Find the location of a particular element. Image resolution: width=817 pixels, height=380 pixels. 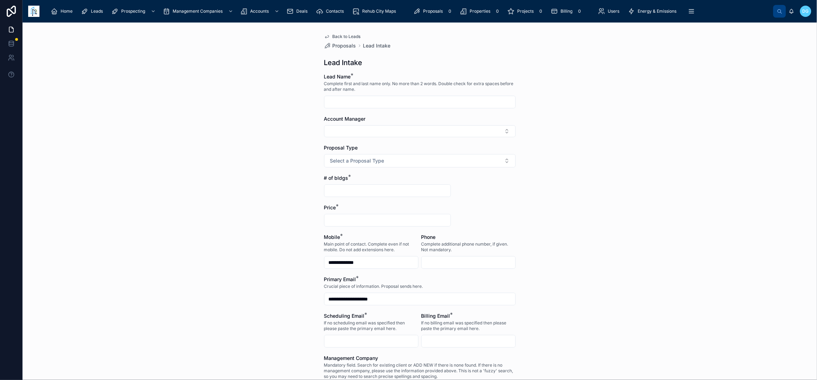

span: Lead Intake is located at coordinates (377, 46).